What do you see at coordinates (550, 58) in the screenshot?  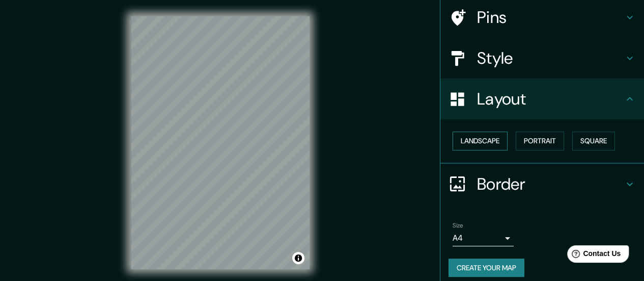 I see `h4: Style` at bounding box center [550, 58].